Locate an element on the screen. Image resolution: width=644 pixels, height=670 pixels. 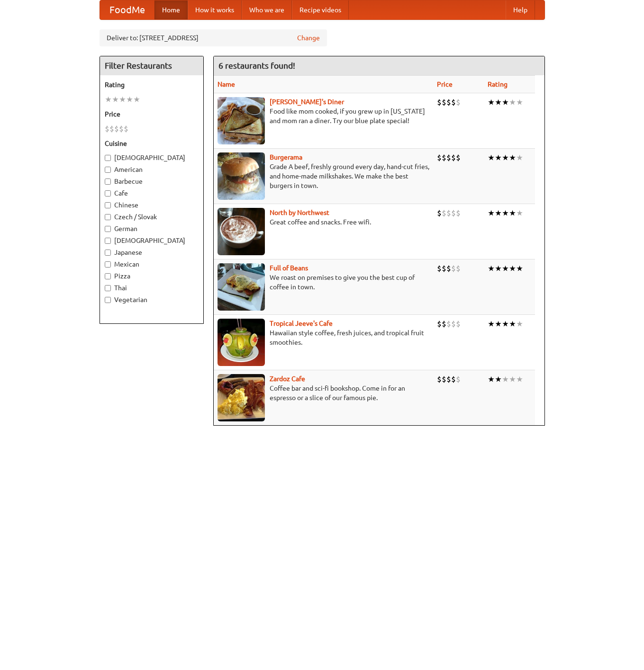
p: Hawaiian style coffee, fresh juices, and tropical fruit smoothies. is located at coordinates (323, 337).